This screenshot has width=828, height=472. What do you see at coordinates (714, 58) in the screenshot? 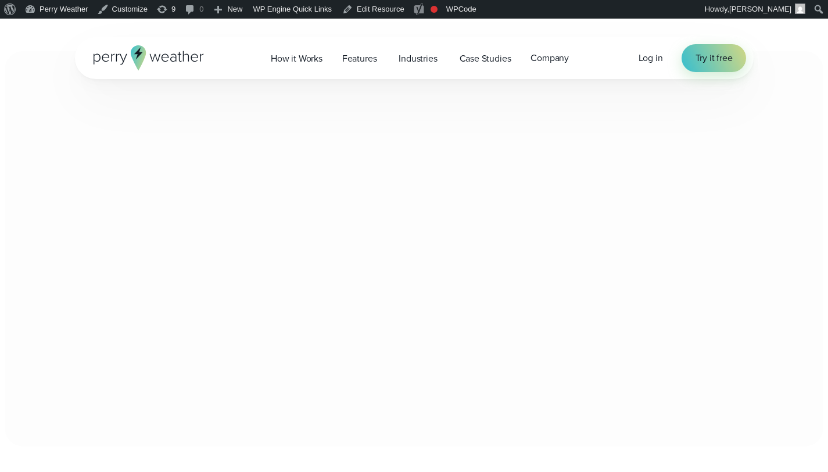
I see `a: Try it free` at bounding box center [714, 58].